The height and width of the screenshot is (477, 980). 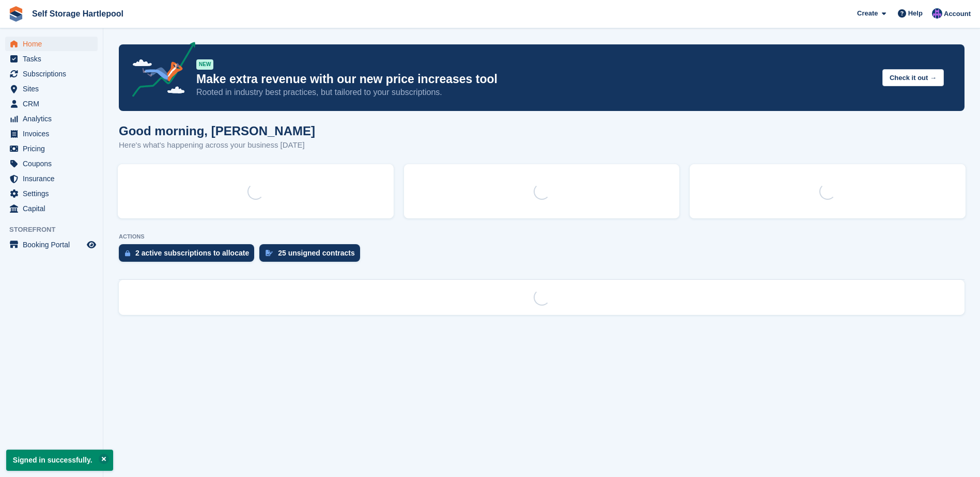 I want to click on span: CRM, so click(x=54, y=104).